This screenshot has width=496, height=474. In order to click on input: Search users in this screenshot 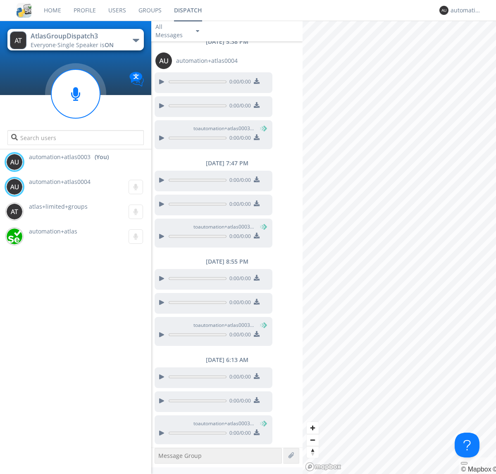, I will do `click(75, 138)`.